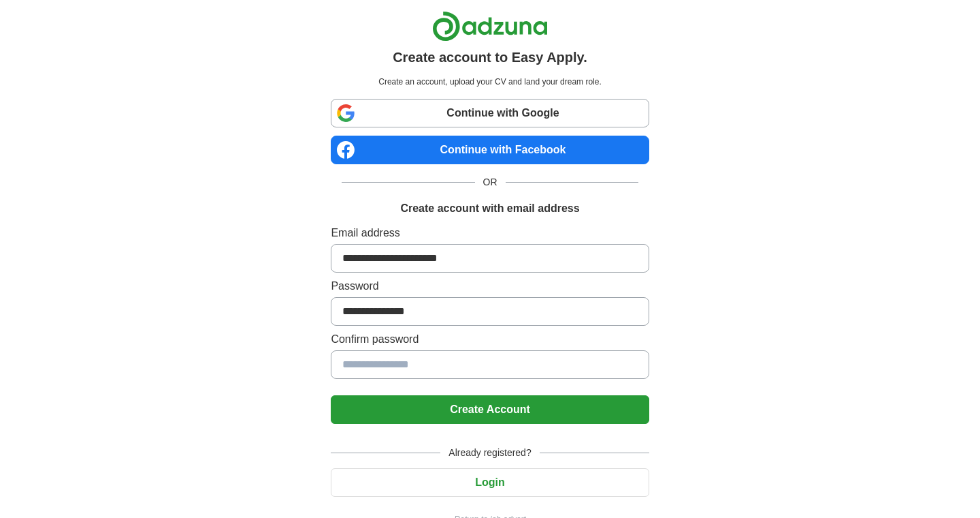 This screenshot has height=518, width=980. I want to click on img: Adzuna logo, so click(490, 26).